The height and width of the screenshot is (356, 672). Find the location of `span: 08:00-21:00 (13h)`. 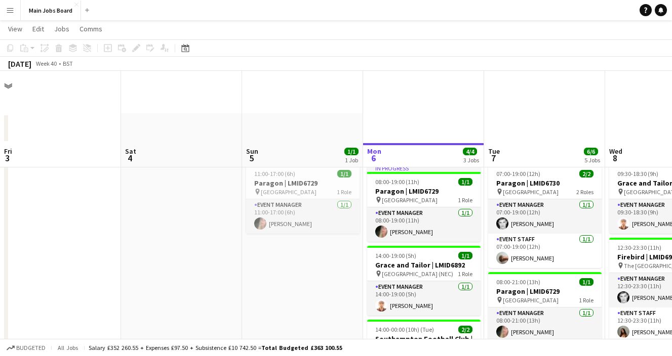

span: 08:00-21:00 (13h) is located at coordinates (518, 282).